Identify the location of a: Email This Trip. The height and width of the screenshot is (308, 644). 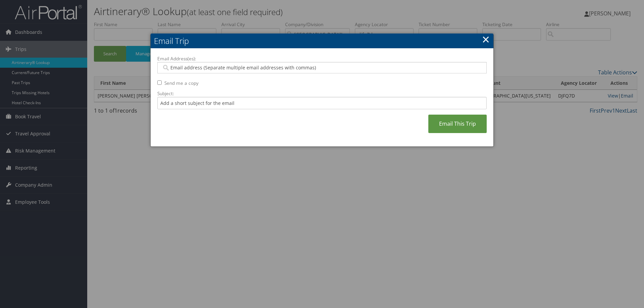
(458, 124).